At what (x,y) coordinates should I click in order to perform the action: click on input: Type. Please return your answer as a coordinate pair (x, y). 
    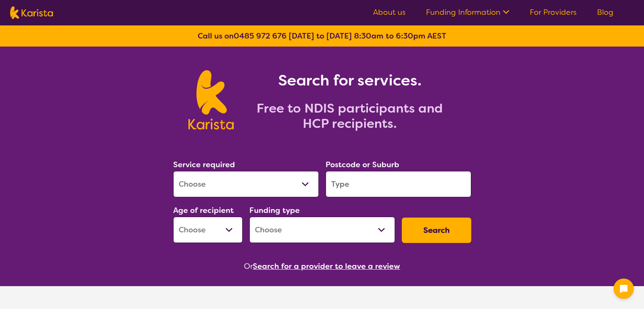
    Looking at the image, I should click on (398, 184).